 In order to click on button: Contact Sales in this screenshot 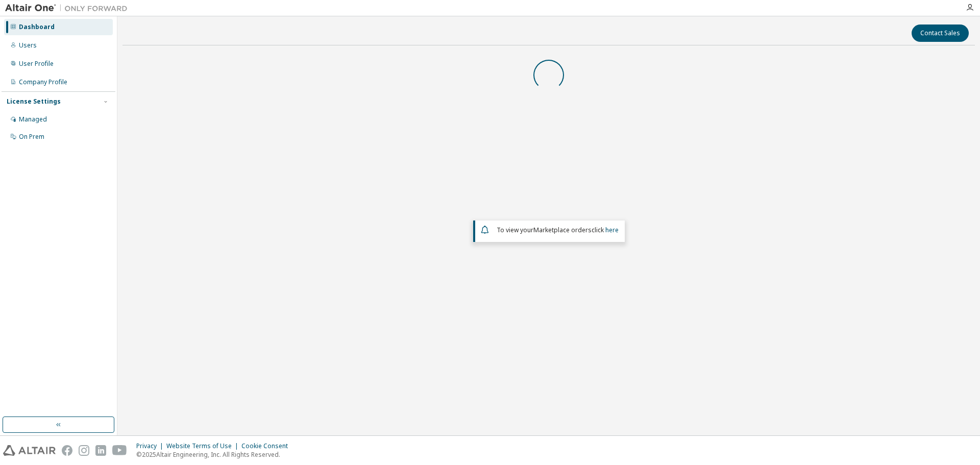, I will do `click(940, 33)`.